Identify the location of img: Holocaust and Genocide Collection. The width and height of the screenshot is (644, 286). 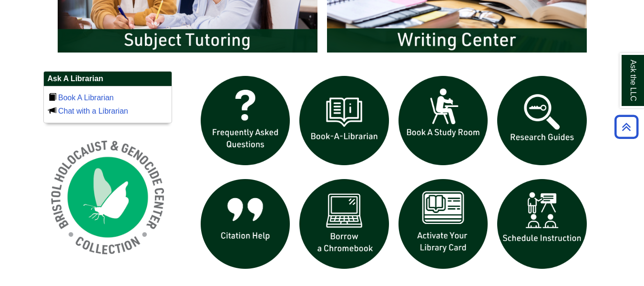
(108, 197).